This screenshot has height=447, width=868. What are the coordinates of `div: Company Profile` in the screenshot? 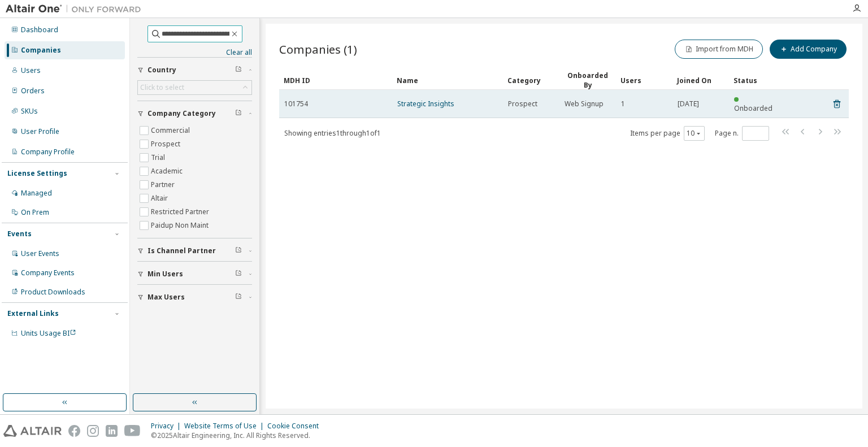 It's located at (48, 152).